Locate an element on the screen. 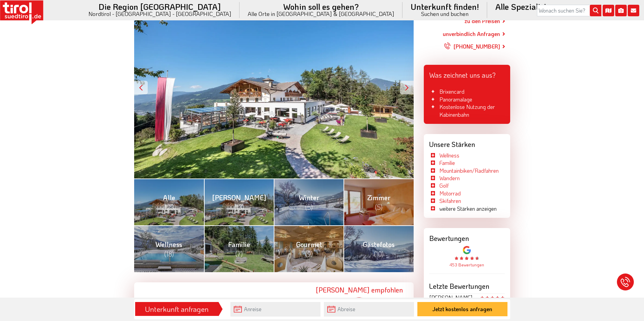 This screenshot has width=644, height=321. a: Wellness is located at coordinates (449, 155).